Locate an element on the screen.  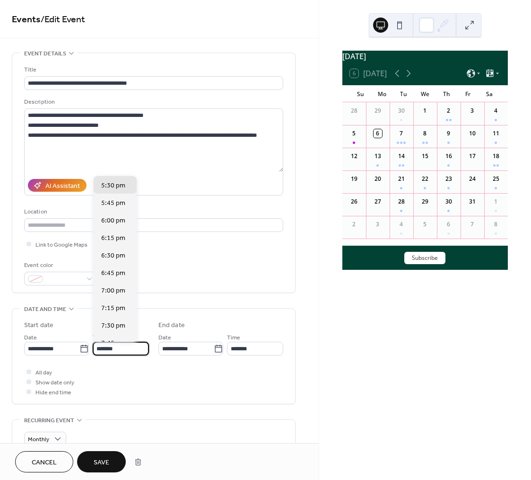
span: Link to Google Maps is located at coordinates (61, 245).